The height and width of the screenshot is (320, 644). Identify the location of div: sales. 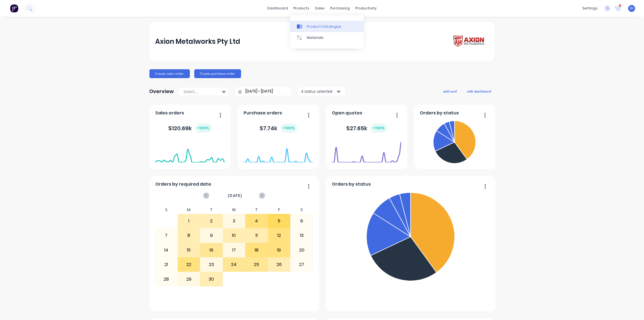
(320, 9).